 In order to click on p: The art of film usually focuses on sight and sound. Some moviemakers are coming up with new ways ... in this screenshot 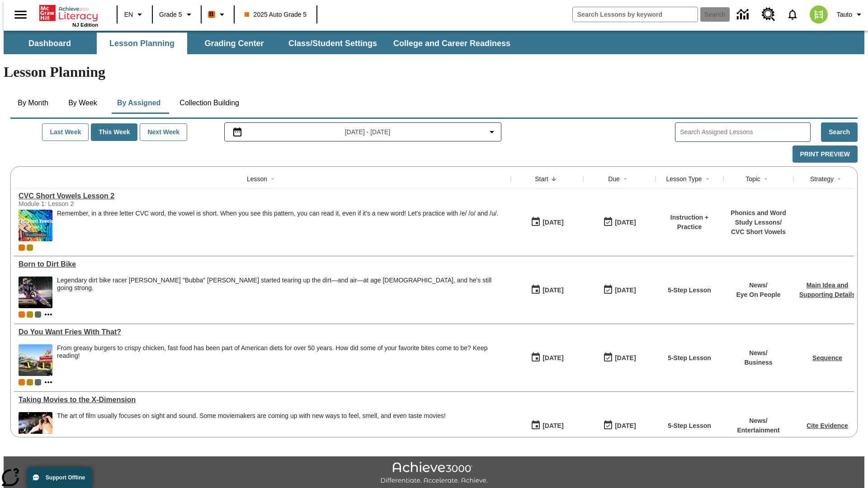, I will do `click(251, 416)`.